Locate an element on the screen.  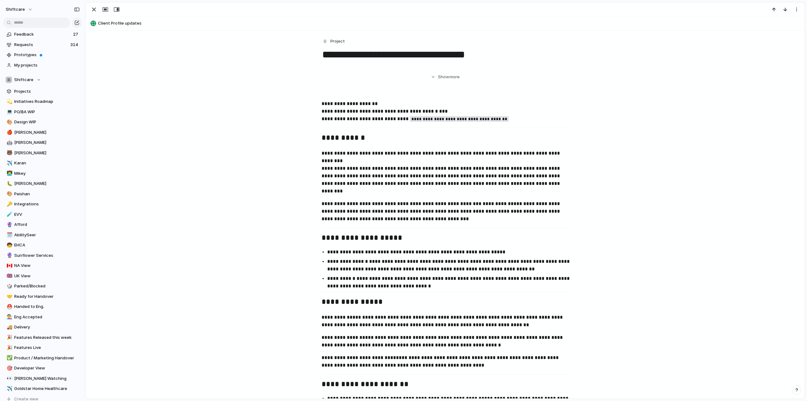
span: NA View is located at coordinates (47, 265).